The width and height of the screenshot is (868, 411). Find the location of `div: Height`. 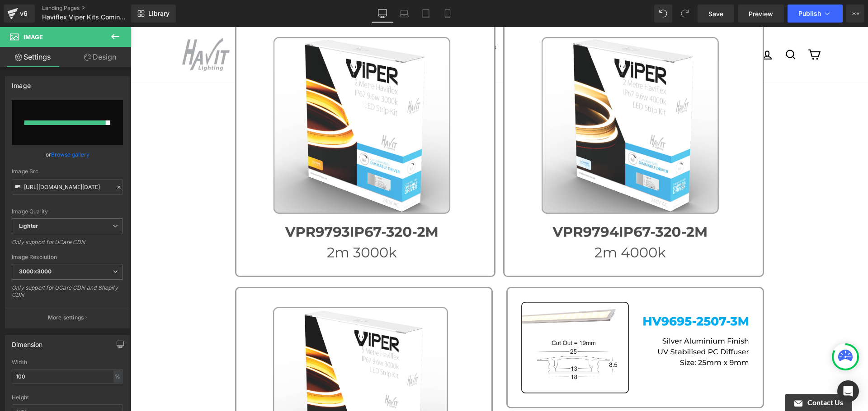

div: Height is located at coordinates (67, 398).